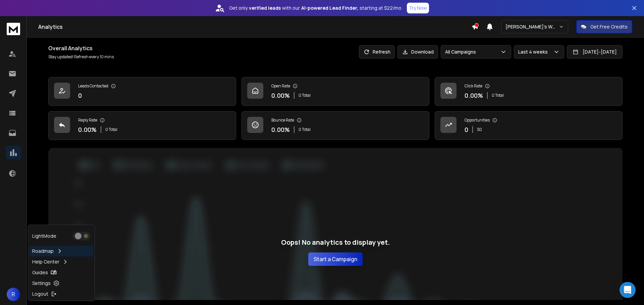 The width and height of the screenshot is (644, 305). What do you see at coordinates (418, 52) in the screenshot?
I see `button: Download` at bounding box center [418, 52].